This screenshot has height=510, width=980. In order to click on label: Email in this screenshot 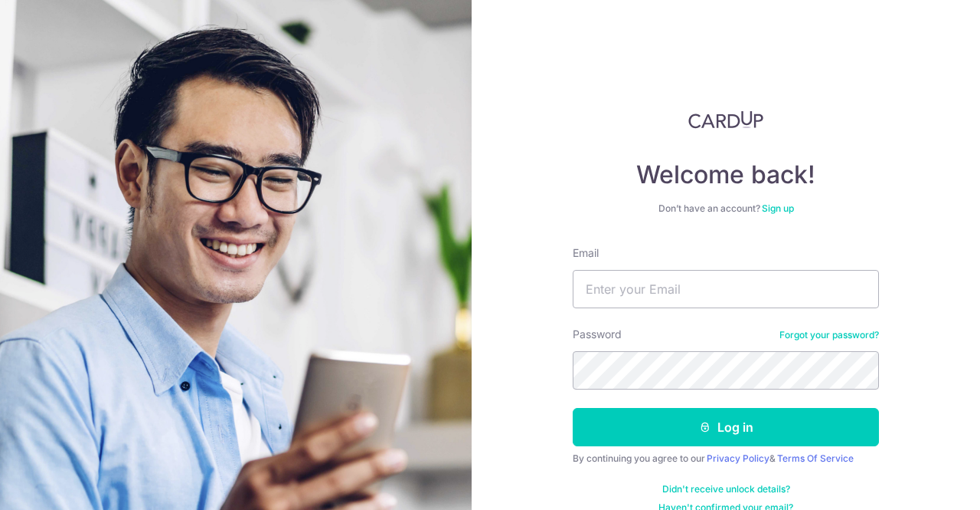, I will do `click(586, 253)`.